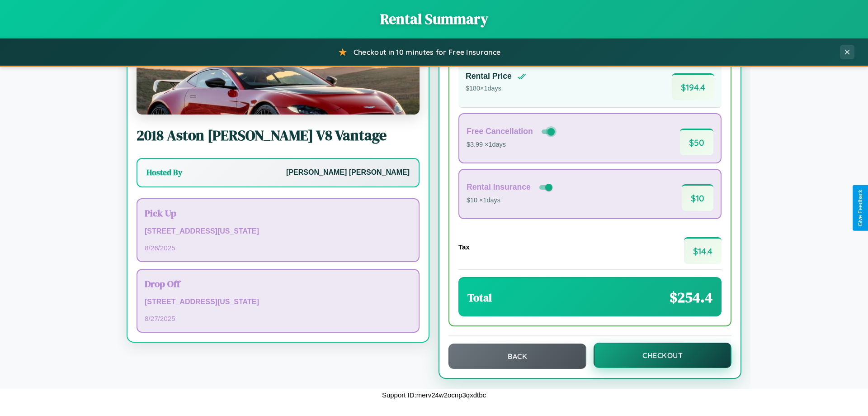 This screenshot has width=868, height=416. I want to click on span: $ 10, so click(698, 197).